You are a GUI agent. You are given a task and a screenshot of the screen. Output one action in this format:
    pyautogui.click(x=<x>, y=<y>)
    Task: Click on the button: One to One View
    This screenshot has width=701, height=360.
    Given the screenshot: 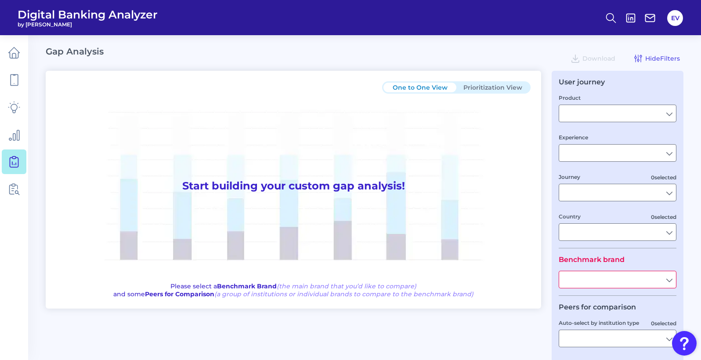 What is the action you would take?
    pyautogui.click(x=420, y=87)
    